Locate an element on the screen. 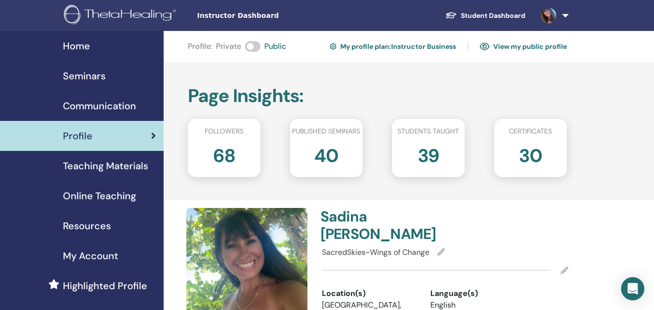 The width and height of the screenshot is (654, 310). h2: 39 is located at coordinates (428, 154).